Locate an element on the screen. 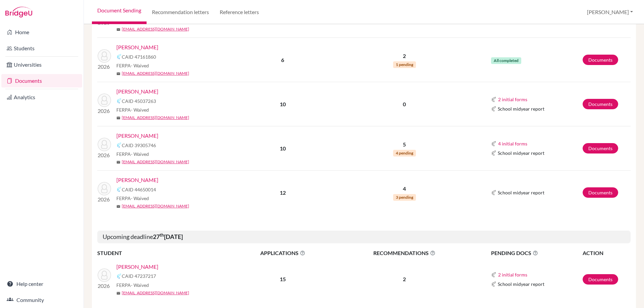  img: Guevara, Jeremy is located at coordinates (105, 56).